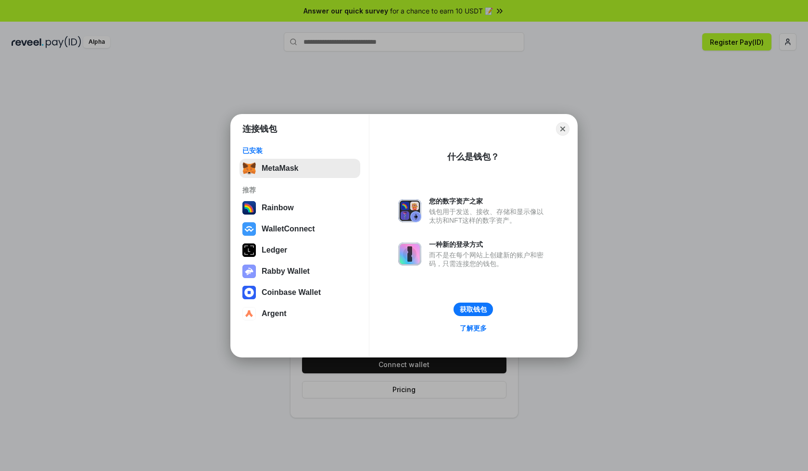  What do you see at coordinates (249, 168) in the screenshot?
I see `img: svg+xml,%3Csvg%20fill%3D%22none%22%20height%3D%2233%22%20viewBox%3D%220%200%2035%2033%22%20width%...` at bounding box center [249, 168].